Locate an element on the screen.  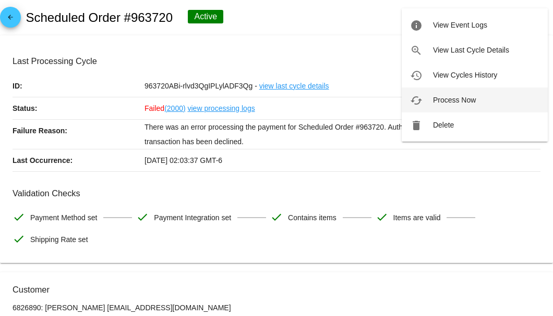
mat-icon: cached is located at coordinates (416, 101).